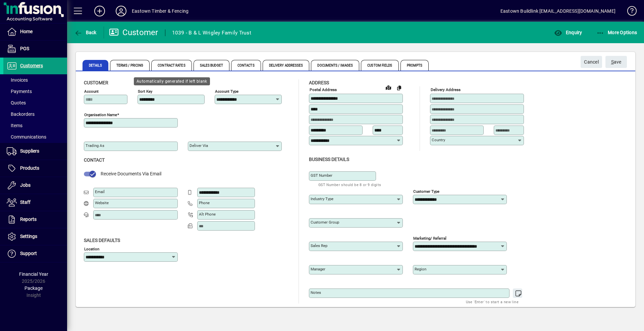 This screenshot has height=331, width=644. Describe the element at coordinates (99, 11) in the screenshot. I see `button: Add` at that location.